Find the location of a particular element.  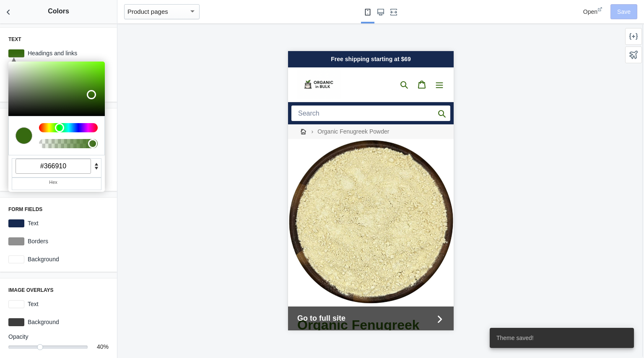

span: Go to full site is located at coordinates (77, 267).